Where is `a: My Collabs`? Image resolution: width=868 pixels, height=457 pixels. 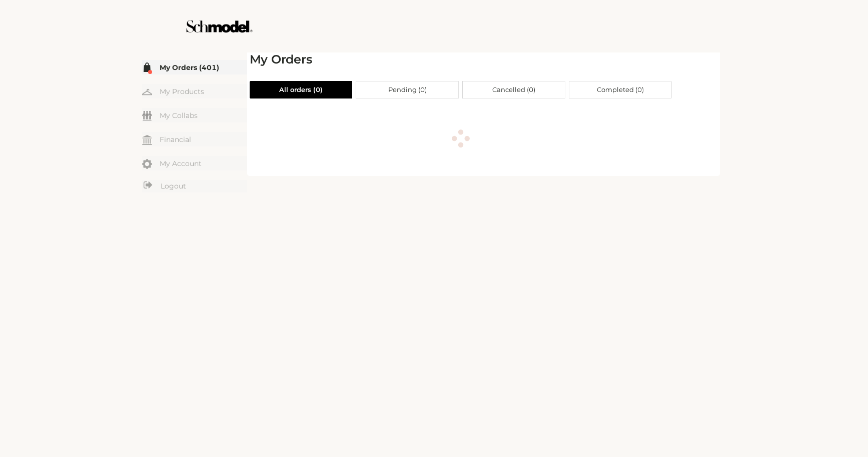
a: My Collabs is located at coordinates (195, 115).